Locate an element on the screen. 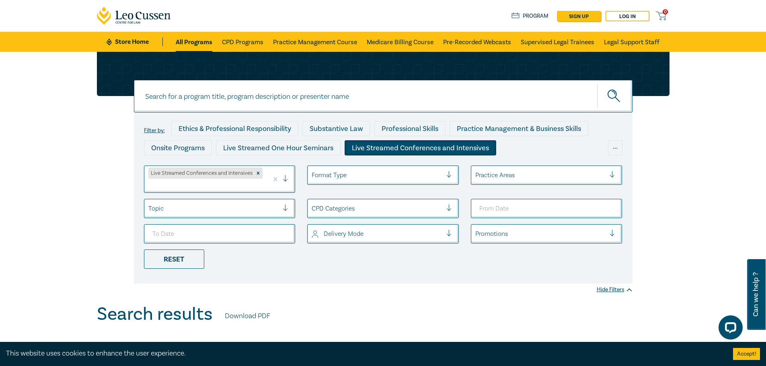  h1: Search results is located at coordinates (155, 315).